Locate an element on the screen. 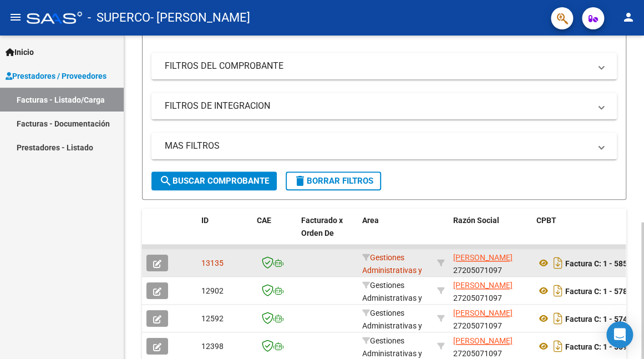 The height and width of the screenshot is (359, 644). mat-panel-title: FILTROS DE INTEGRACION is located at coordinates (377, 106).